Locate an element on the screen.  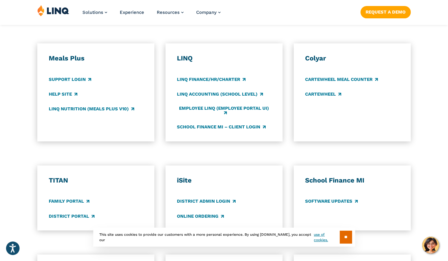
button: Hello, have a question? Let’s chat. is located at coordinates (431, 245).